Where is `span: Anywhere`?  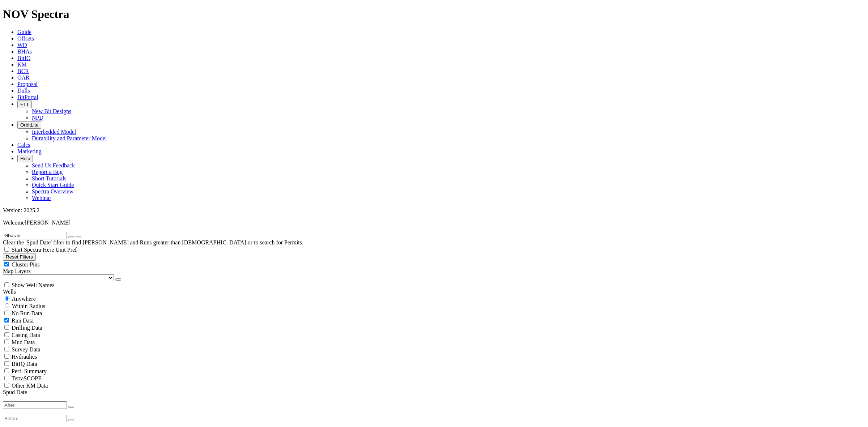 span: Anywhere is located at coordinates (23, 299).